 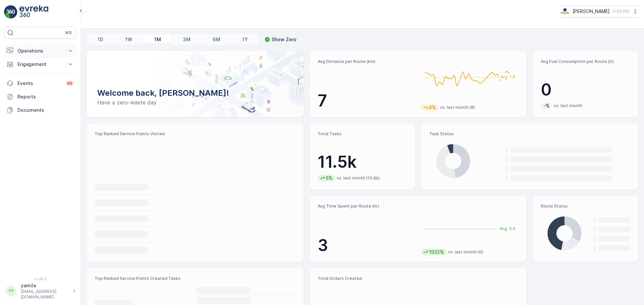 I want to click on p: Reports, so click(x=46, y=97).